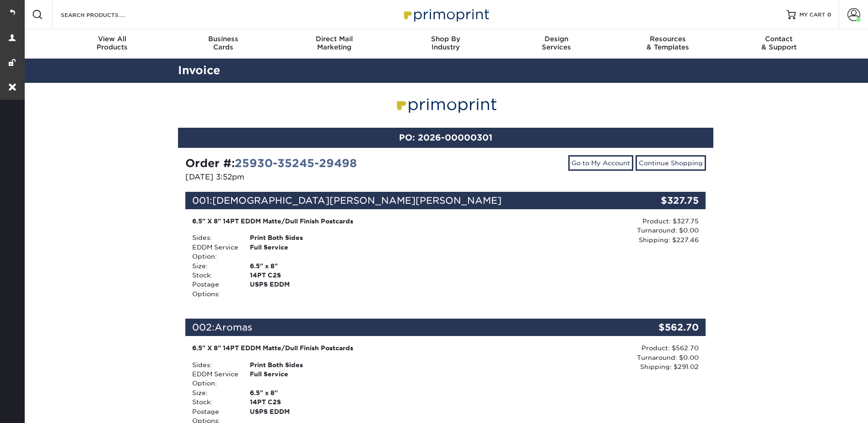  What do you see at coordinates (662, 200) in the screenshot?
I see `div: $327.75` at bounding box center [662, 200].